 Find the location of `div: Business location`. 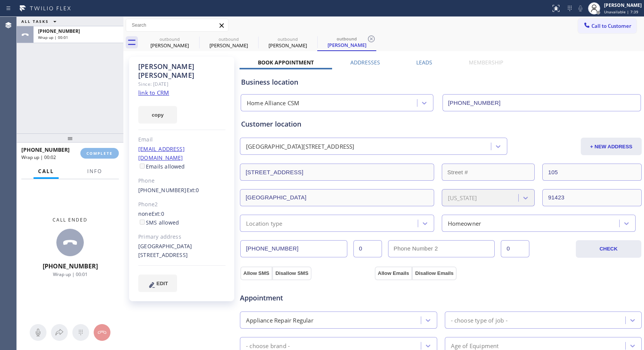

div: Business location is located at coordinates (441, 82).